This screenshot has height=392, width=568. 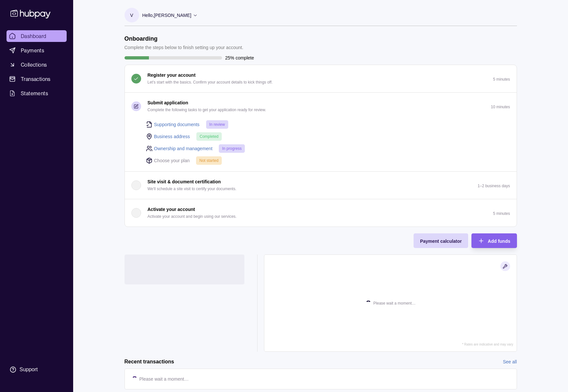 What do you see at coordinates (441, 241) in the screenshot?
I see `span: Payment calculator` at bounding box center [441, 241].